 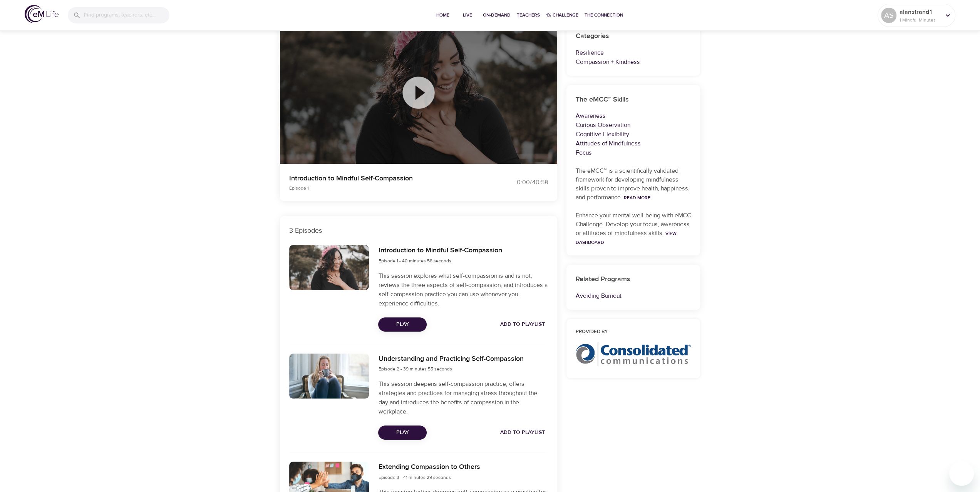 I want to click on h6: Categories, so click(x=633, y=36).